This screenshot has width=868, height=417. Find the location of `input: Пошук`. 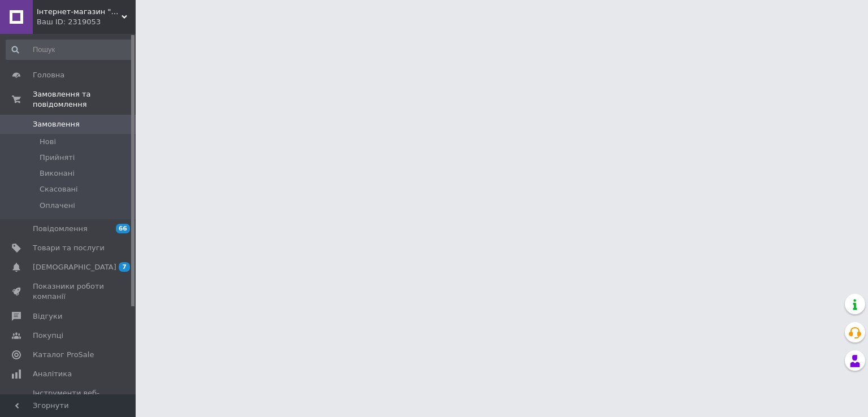

input: Пошук is located at coordinates (69, 50).